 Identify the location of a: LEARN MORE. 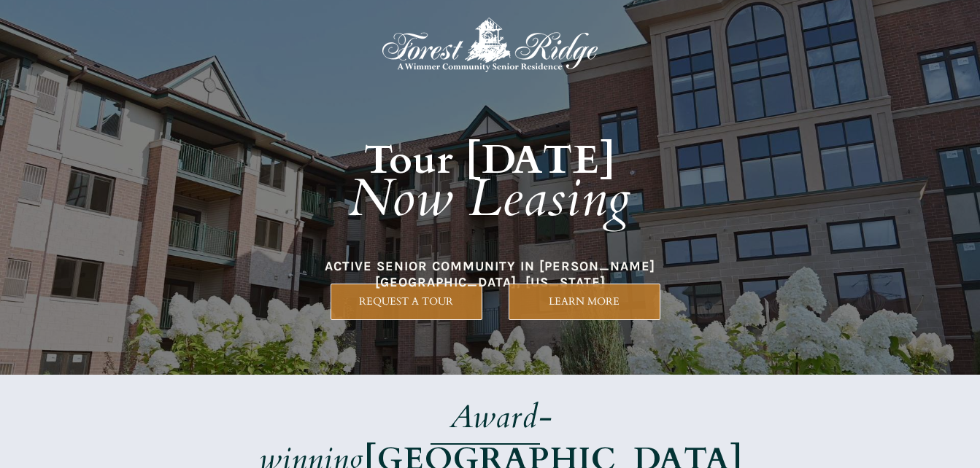
(585, 302).